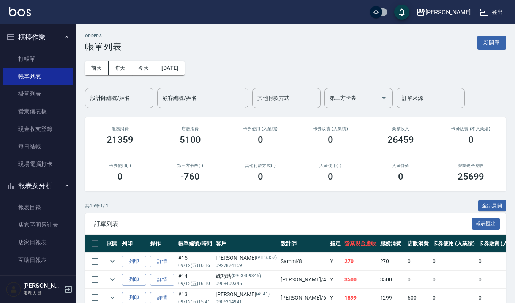 The width and height of the screenshot is (515, 303). I want to click on th: 卡券使用 (入業績), so click(453, 243).